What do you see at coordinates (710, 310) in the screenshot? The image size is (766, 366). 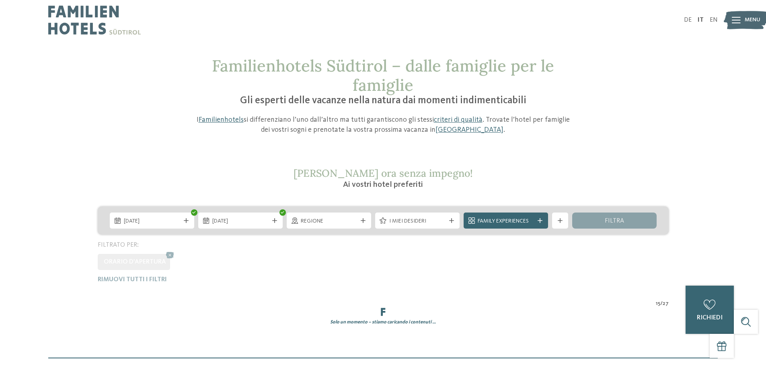 I see `a: richiedi` at bounding box center [710, 310].